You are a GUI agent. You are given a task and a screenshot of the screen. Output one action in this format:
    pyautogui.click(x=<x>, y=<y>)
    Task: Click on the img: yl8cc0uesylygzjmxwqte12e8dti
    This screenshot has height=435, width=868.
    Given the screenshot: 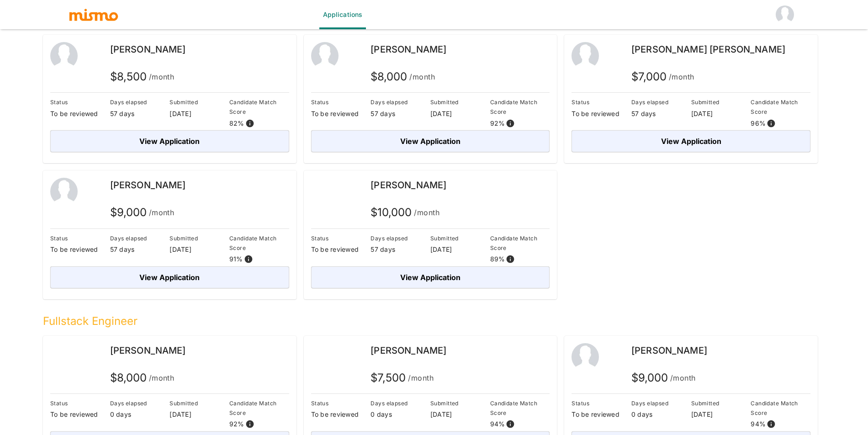 What is the action you would take?
    pyautogui.click(x=325, y=356)
    